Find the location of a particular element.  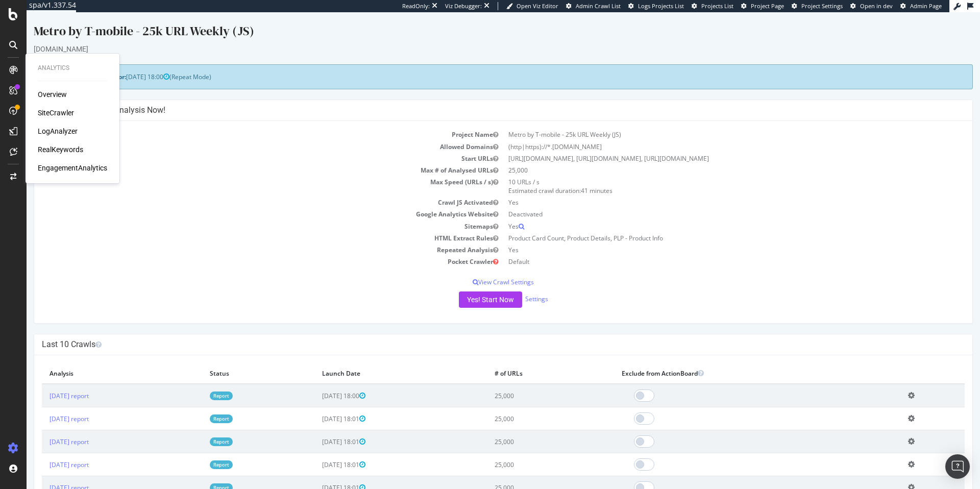

td: Project Name is located at coordinates (246, 122).